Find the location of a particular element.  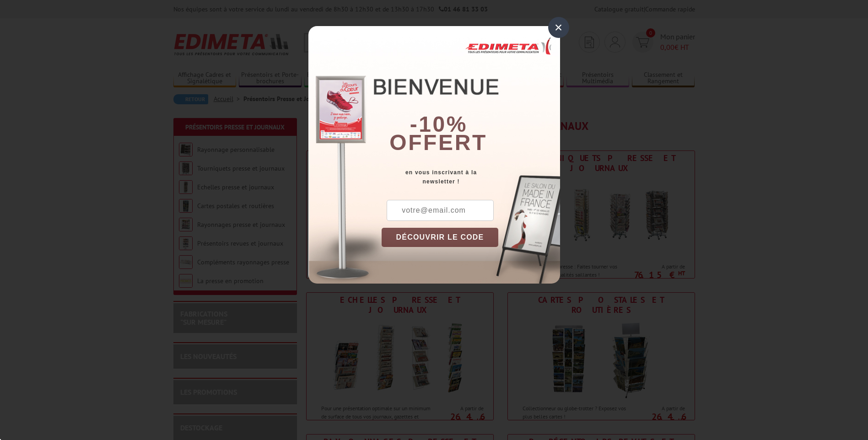

input: votre@email.com is located at coordinates (440, 210).